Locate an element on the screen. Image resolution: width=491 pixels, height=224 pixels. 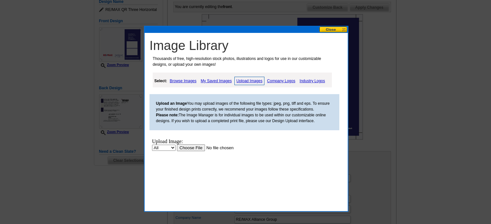
div: Upload Image: is located at coordinates (61, 5).